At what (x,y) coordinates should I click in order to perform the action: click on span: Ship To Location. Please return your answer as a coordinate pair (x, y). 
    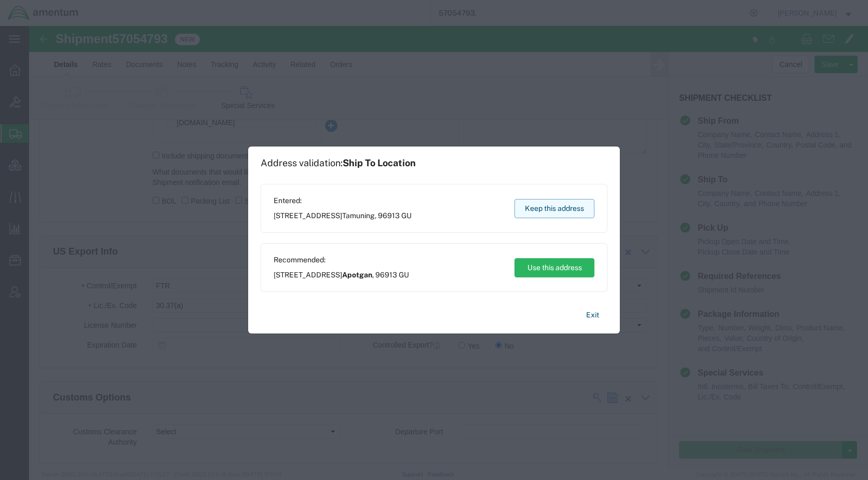
    Looking at the image, I should click on (379, 162).